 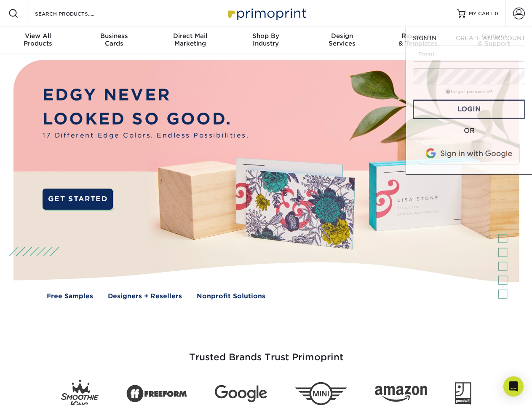 What do you see at coordinates (114, 36) in the screenshot?
I see `span: Business` at bounding box center [114, 36].